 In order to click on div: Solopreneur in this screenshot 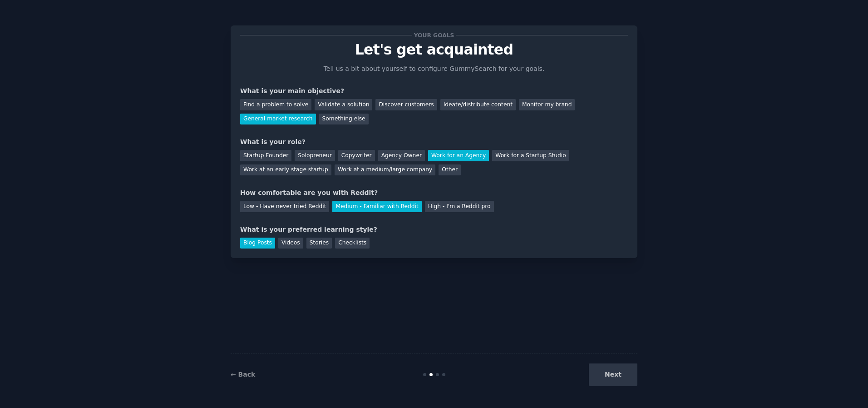, I will do `click(314, 156)`.